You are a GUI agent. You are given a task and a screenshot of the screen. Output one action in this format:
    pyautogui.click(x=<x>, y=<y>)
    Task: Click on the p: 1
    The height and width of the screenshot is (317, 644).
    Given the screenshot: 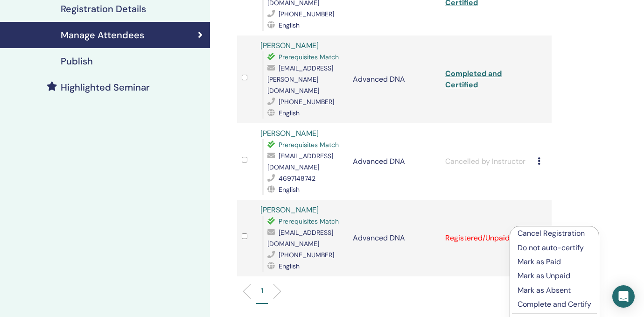 What is the action you would take?
    pyautogui.click(x=262, y=290)
    